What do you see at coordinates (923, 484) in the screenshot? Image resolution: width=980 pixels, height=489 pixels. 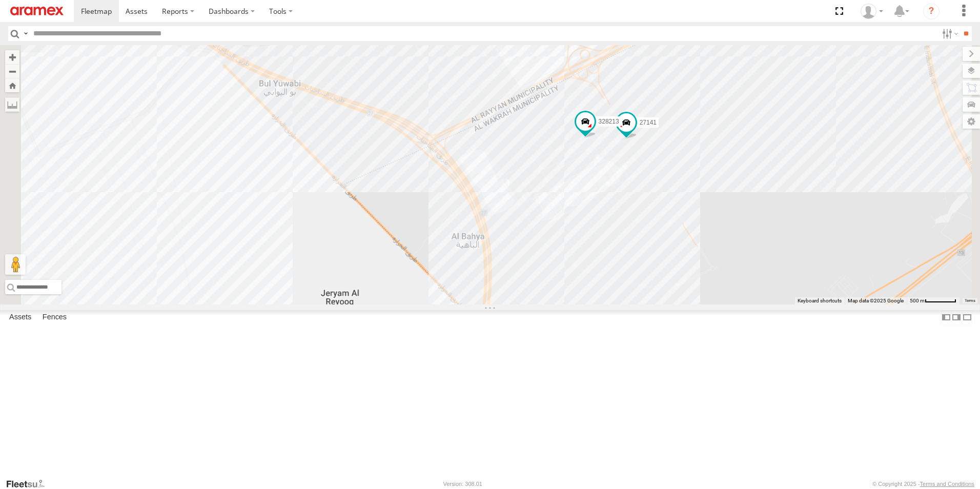 I see `div: © Copyright 2025 -` at bounding box center [923, 484].